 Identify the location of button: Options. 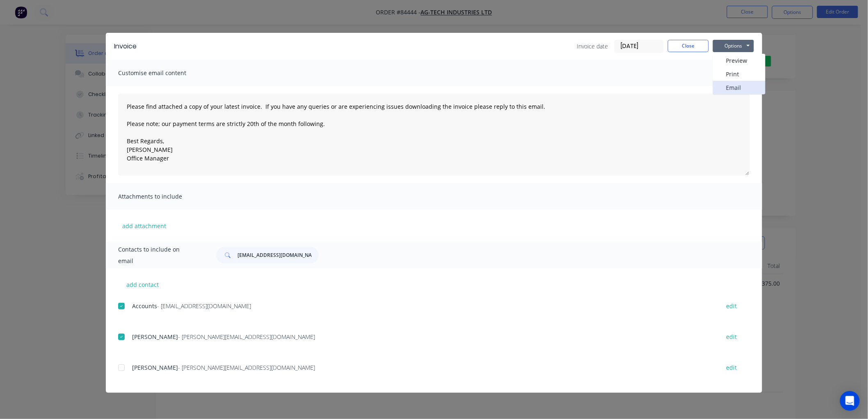
(733, 46).